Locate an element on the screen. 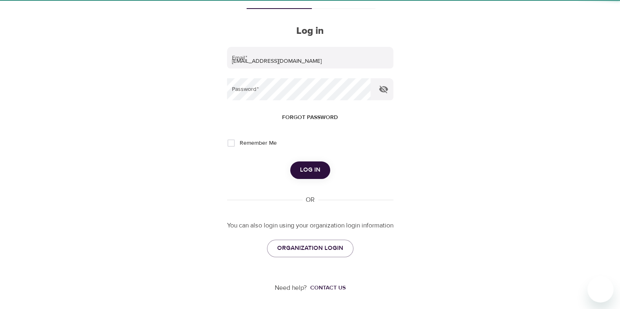 The height and width of the screenshot is (309, 620). div: OR is located at coordinates (310, 200).